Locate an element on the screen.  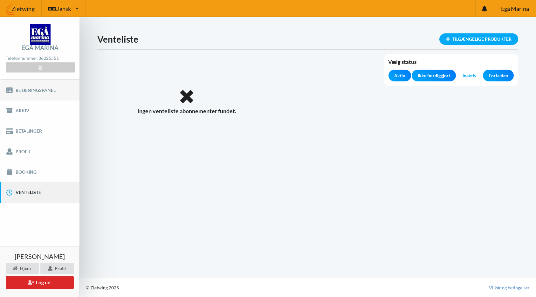
a: Vilkår og betingelser is located at coordinates (509, 288).